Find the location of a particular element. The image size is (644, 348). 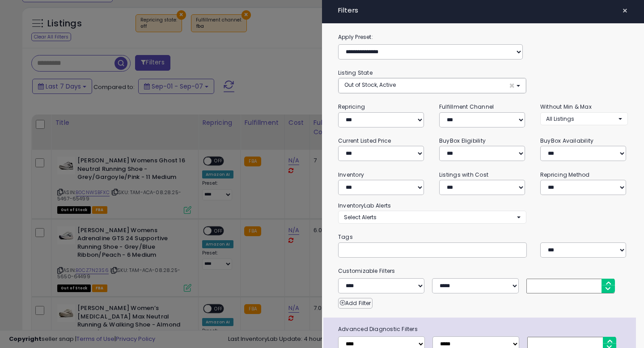

small: Inventory is located at coordinates (351, 174).